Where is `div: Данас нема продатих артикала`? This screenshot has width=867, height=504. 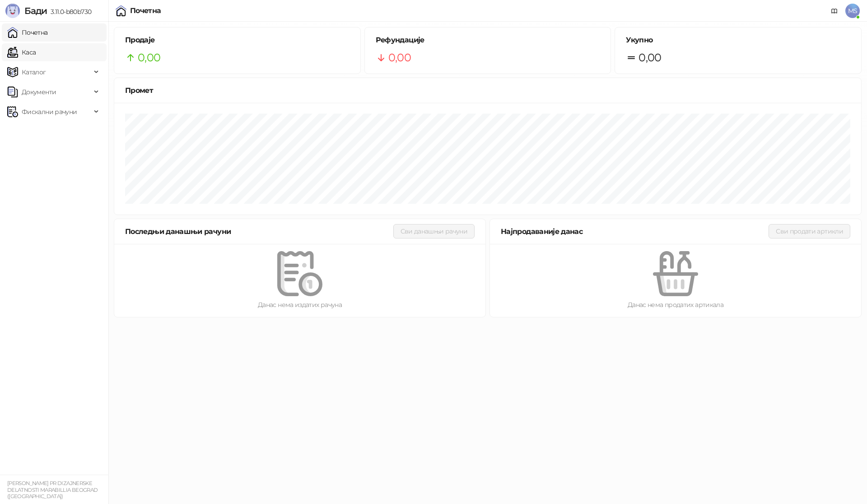
div: Данас нема продатих артикала is located at coordinates (675, 305).